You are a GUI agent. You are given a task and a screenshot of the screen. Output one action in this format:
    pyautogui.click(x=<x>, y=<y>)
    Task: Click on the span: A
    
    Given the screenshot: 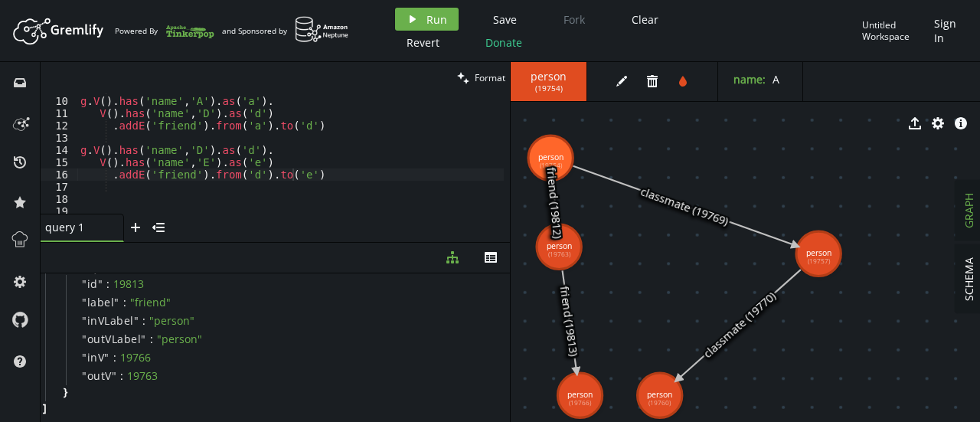 What is the action you would take?
    pyautogui.click(x=775, y=79)
    